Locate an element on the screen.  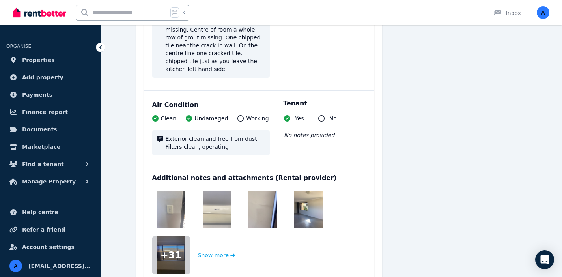
span: k is located at coordinates (183, 13).